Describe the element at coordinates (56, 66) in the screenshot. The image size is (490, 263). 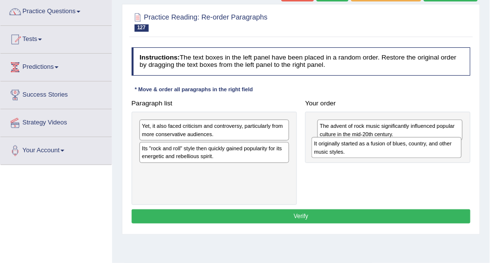
I see `a: Predictions` at that location.